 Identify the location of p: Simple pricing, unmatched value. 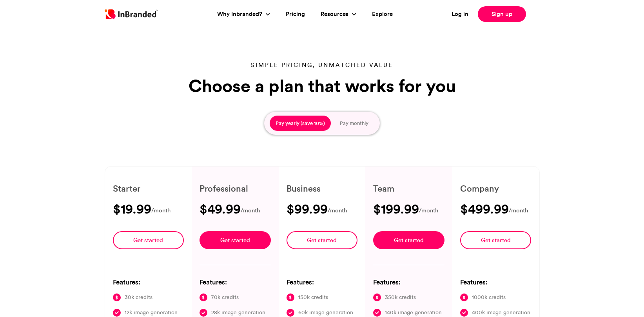
(322, 65).